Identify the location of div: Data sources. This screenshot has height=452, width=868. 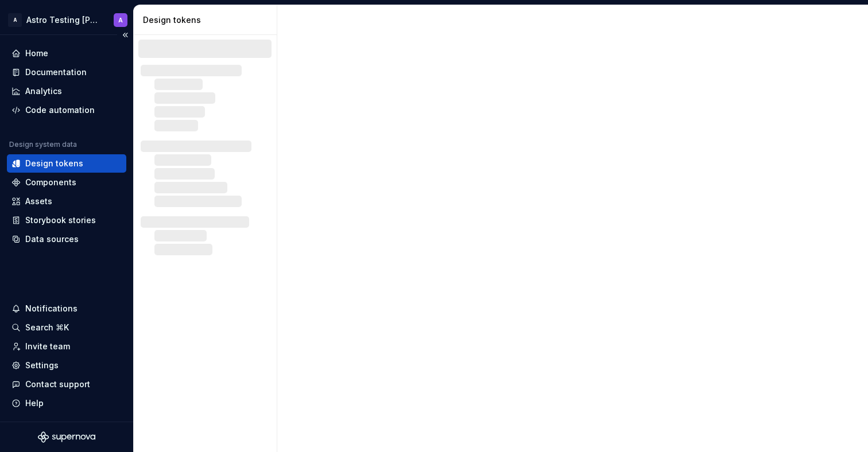
(52, 239).